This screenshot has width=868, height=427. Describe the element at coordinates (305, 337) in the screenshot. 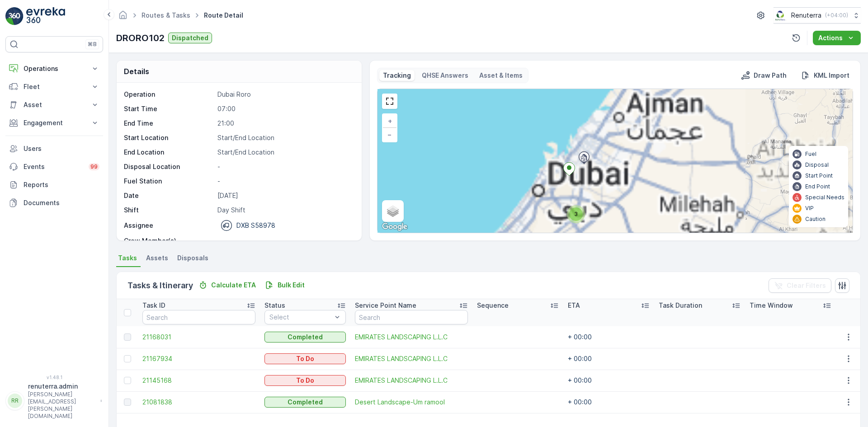

I see `button: Completed` at that location.